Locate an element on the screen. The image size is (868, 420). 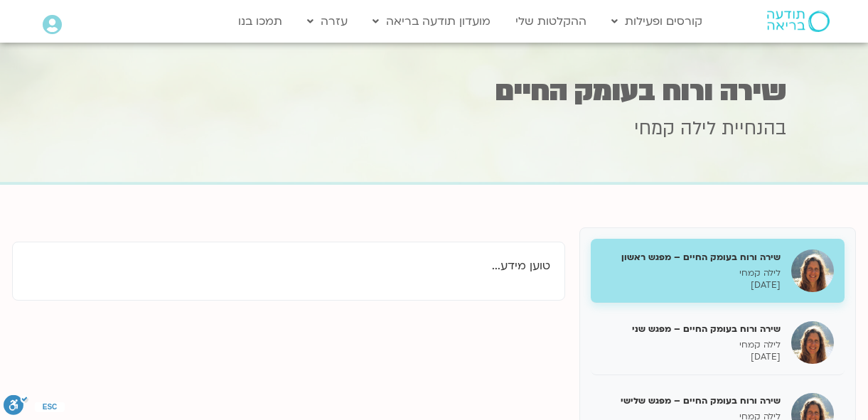
img: תודעה בריאה is located at coordinates (799, 21).